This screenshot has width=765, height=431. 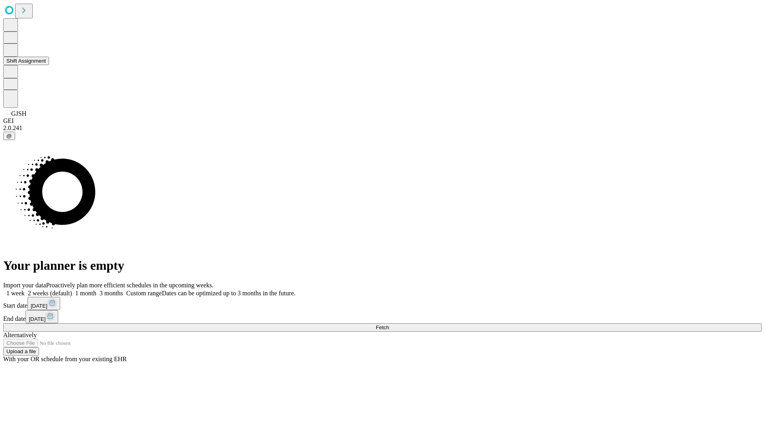 I want to click on span: 1 week, so click(x=16, y=293).